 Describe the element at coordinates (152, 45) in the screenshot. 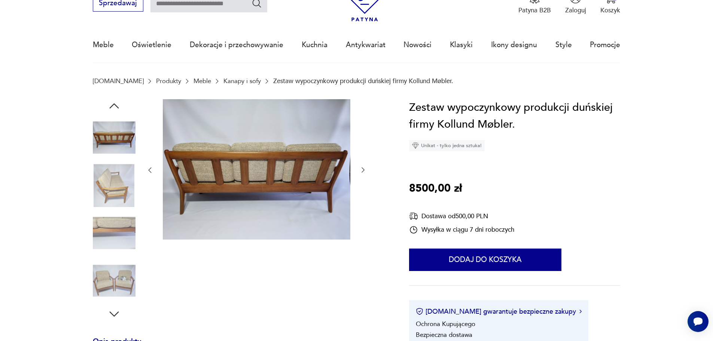

I see `a: Oświetlenie` at that location.